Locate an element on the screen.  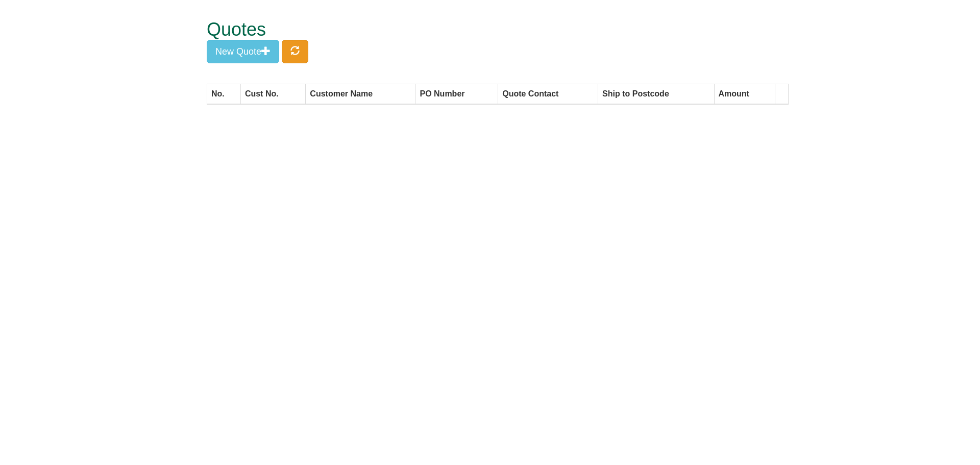
th: Quote Contact is located at coordinates (548, 94).